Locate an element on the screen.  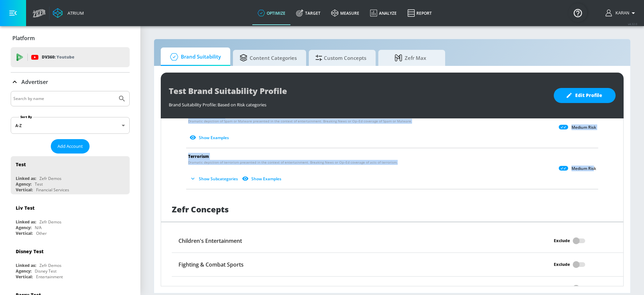
input: Search by name is located at coordinates (64, 99).